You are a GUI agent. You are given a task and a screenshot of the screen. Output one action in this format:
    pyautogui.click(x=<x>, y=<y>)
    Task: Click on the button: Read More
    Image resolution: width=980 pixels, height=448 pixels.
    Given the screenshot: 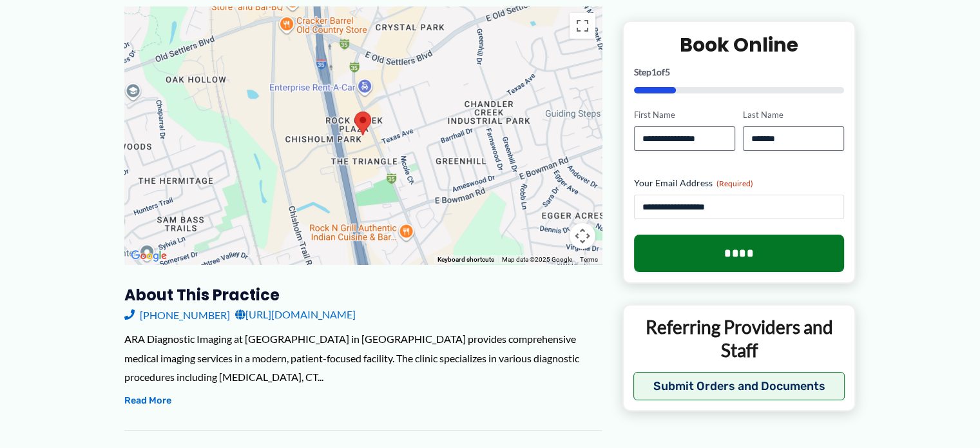 What is the action you would take?
    pyautogui.click(x=147, y=401)
    